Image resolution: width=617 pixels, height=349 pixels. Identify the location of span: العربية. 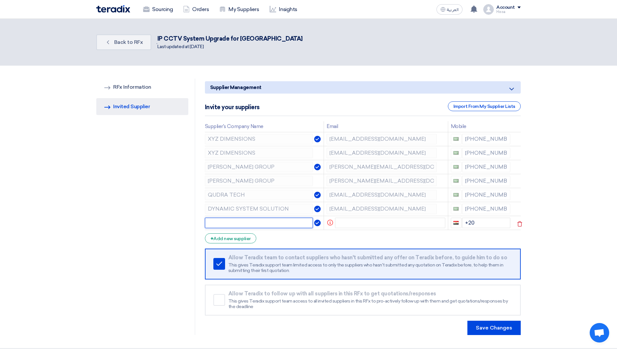
(452, 10).